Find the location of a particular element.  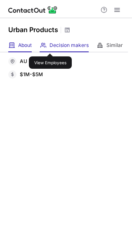

img: ContactOut v5.3.10 is located at coordinates (33, 10).